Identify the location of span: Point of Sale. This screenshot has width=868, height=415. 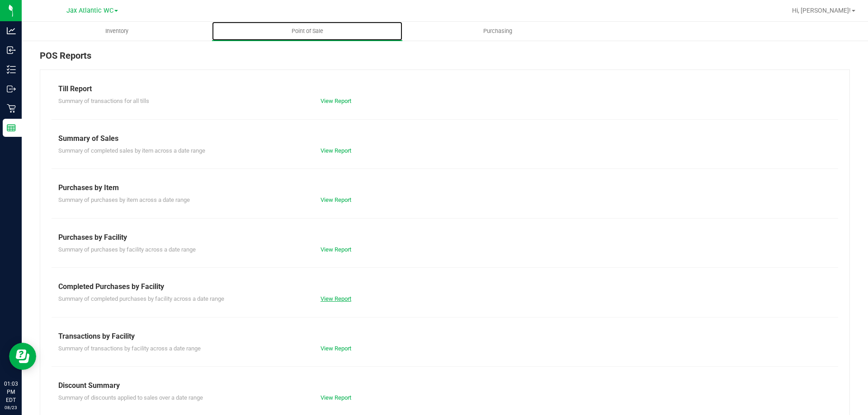
(307, 31).